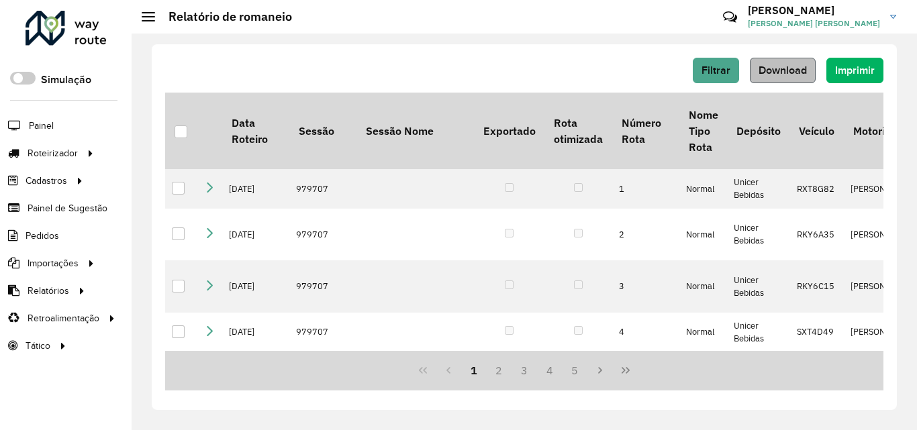 The width and height of the screenshot is (917, 430). What do you see at coordinates (646, 235) in the screenshot?
I see `td: 2` at bounding box center [646, 235].